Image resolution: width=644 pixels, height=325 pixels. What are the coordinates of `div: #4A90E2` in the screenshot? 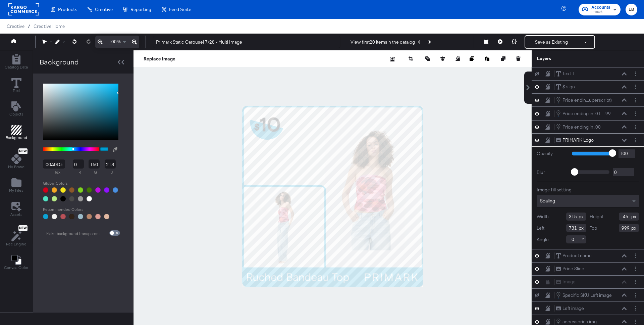 It's located at (115, 190).